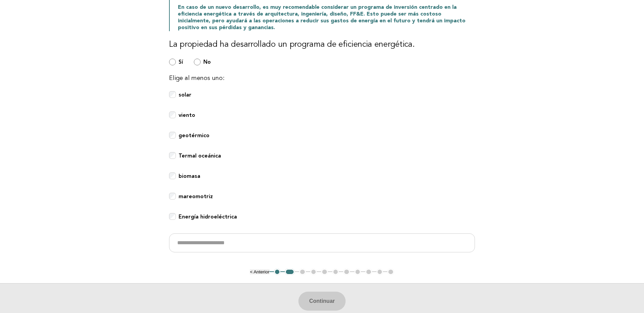  I want to click on b: Energía hidroeléctrica, so click(207, 217).